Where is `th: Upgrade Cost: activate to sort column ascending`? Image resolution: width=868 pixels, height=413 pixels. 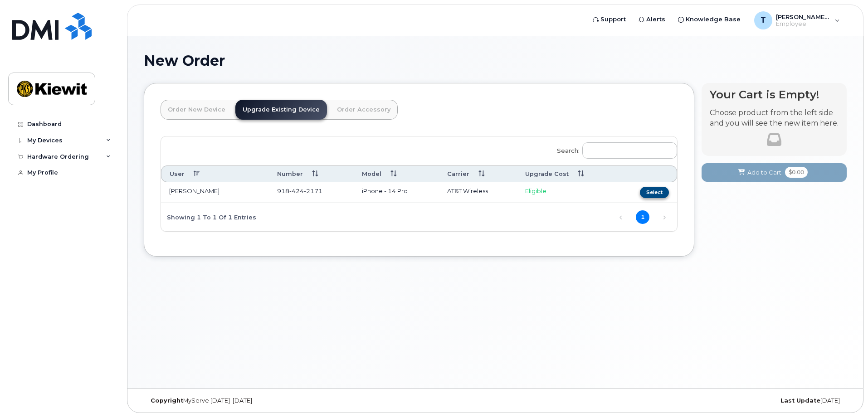
th: Upgrade Cost: activate to sort column ascending is located at coordinates (566, 174).